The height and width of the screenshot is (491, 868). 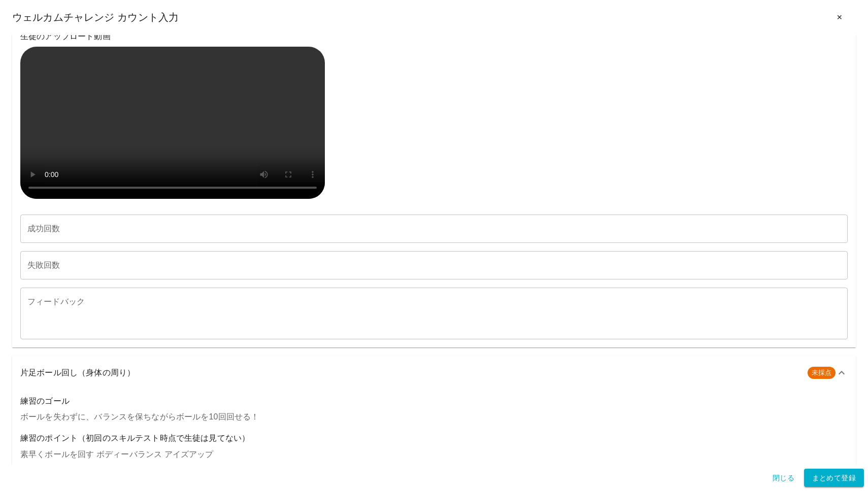 I want to click on h6: 練習のゴール, so click(x=434, y=401).